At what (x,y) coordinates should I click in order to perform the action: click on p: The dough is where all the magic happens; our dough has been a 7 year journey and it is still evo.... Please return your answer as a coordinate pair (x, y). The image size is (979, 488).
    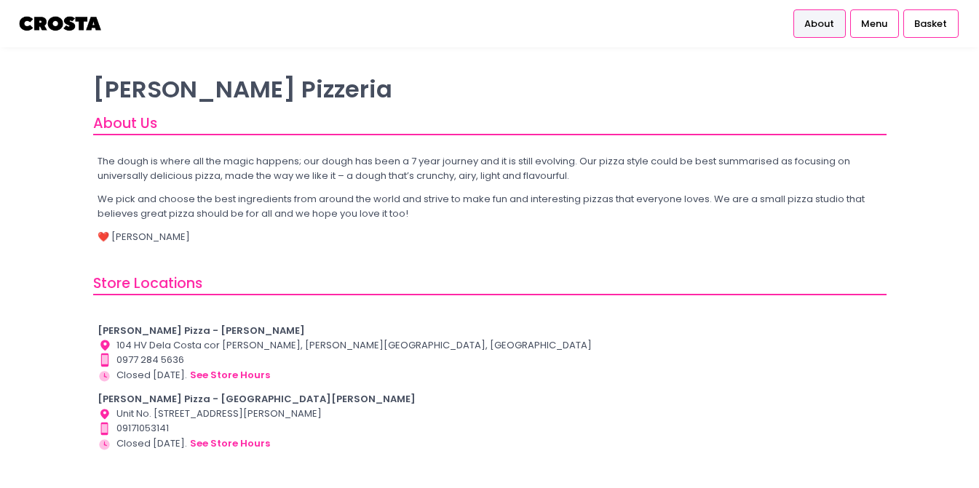
    Looking at the image, I should click on (489, 168).